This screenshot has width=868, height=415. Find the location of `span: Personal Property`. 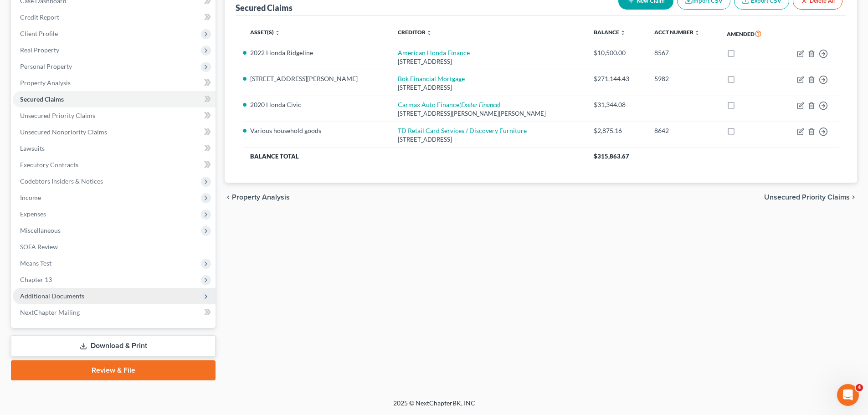

span: Personal Property is located at coordinates (46, 66).